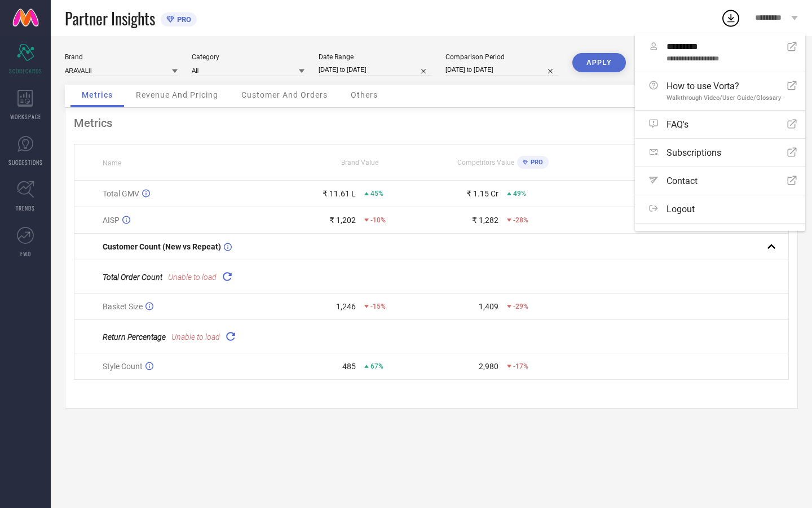  Describe the element at coordinates (377, 194) in the screenshot. I see `span: 45%` at that location.